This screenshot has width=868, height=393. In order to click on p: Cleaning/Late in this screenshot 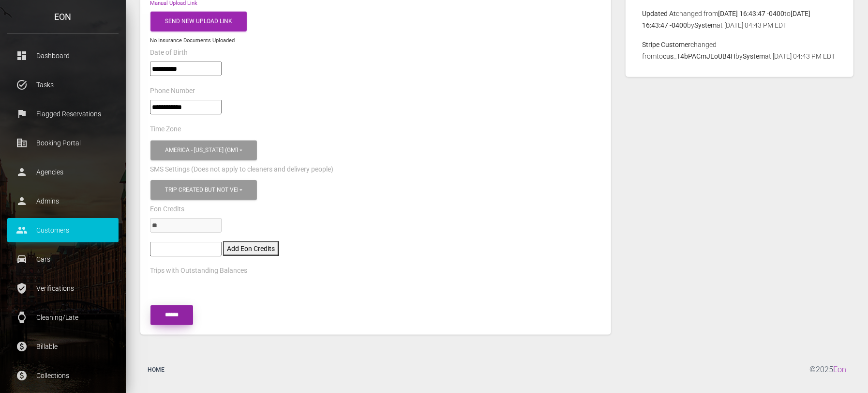, I will do `click(63, 317)`.